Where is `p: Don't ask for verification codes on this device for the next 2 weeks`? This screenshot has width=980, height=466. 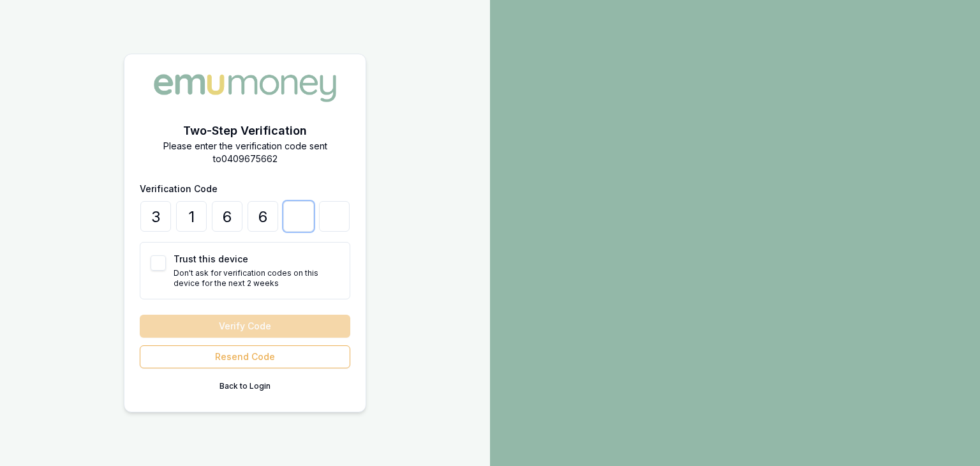 p: Don't ask for verification codes on this device for the next 2 weeks is located at coordinates (256, 278).